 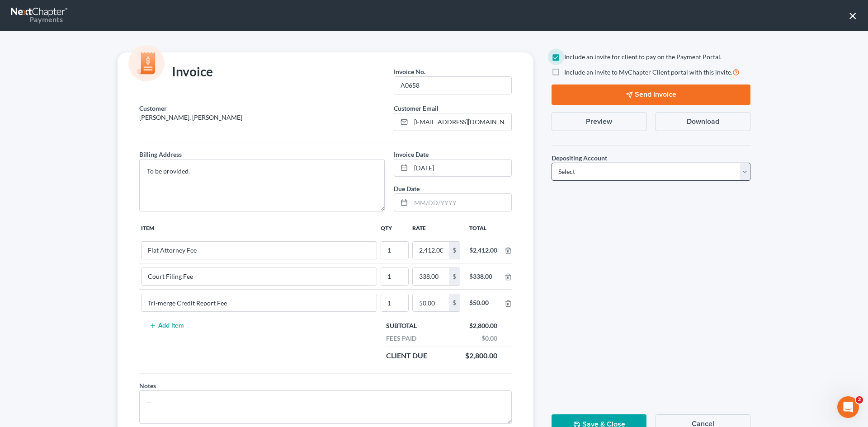 What do you see at coordinates (406, 356) in the screenshot?
I see `div: Client Due` at bounding box center [406, 356].